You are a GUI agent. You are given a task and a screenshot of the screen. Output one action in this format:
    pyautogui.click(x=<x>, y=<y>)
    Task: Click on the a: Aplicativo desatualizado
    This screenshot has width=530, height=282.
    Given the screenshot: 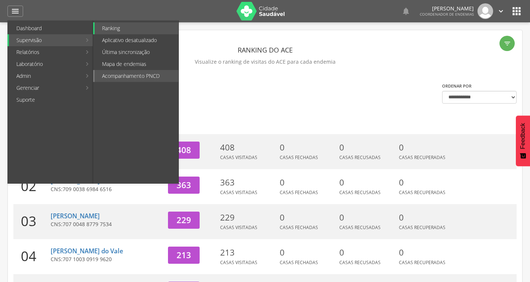 What is the action you would take?
    pyautogui.click(x=136, y=40)
    